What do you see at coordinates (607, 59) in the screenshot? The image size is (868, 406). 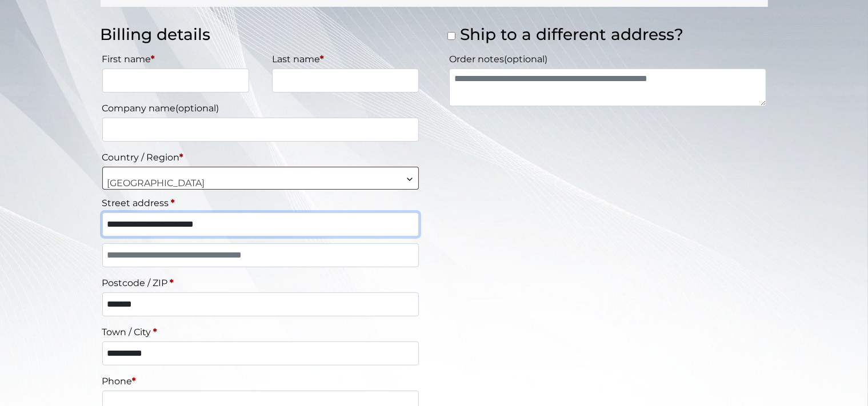 I see `label: Order notes` at bounding box center [607, 59].